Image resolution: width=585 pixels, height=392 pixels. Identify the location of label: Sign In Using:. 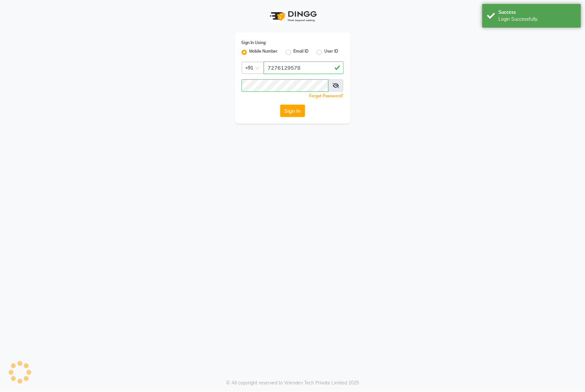
(254, 43).